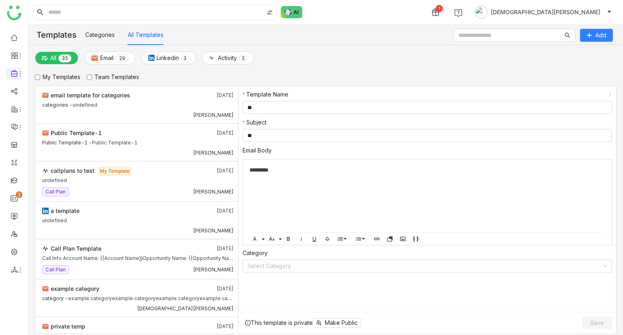  Describe the element at coordinates (115, 142) in the screenshot. I see `div: Public Template-1` at that location.